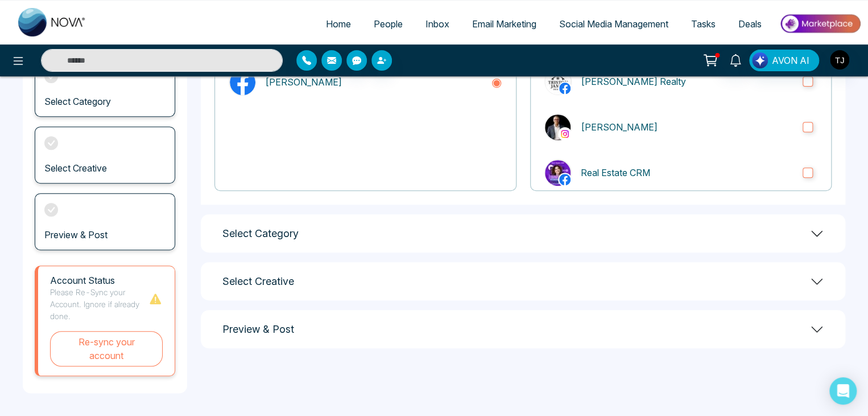  I want to click on div: Open Intercom Messenger, so click(843, 391).